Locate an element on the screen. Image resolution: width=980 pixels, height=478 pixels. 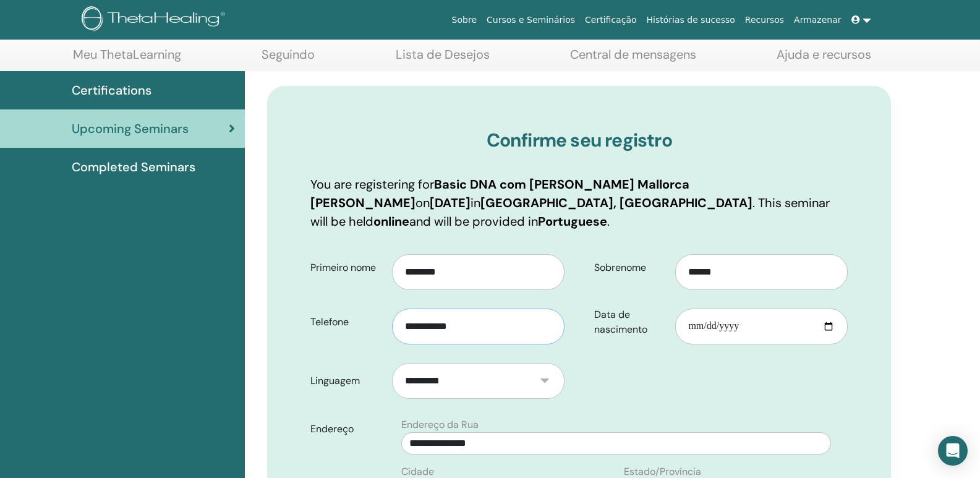
a: Armazenar is located at coordinates (817, 19).